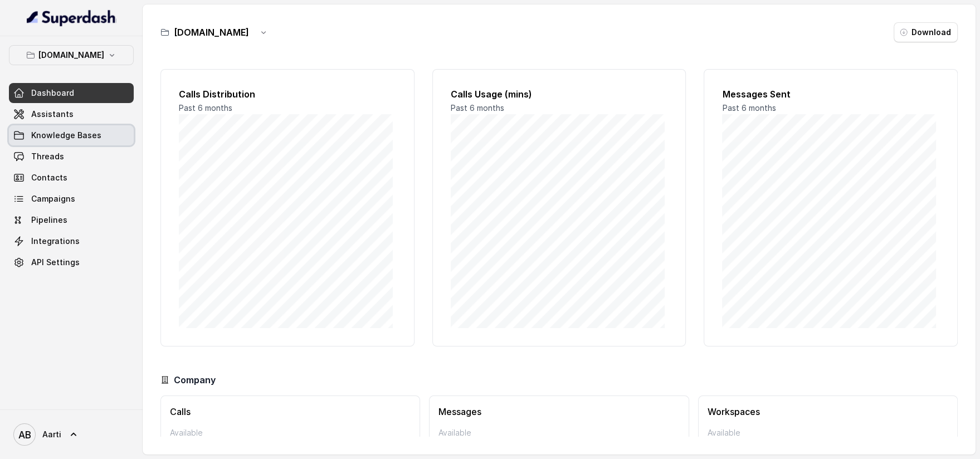  Describe the element at coordinates (71, 136) in the screenshot. I see `a: Knowledge Bases` at that location.